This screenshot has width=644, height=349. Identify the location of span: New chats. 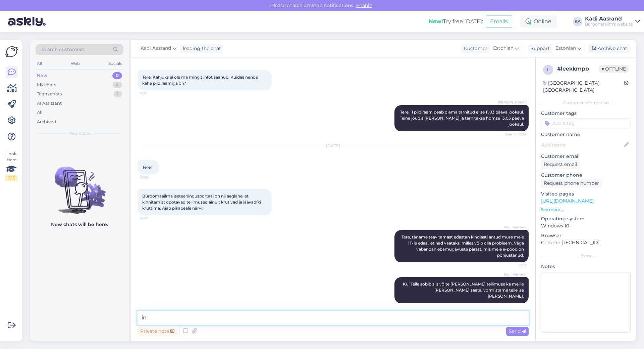
(80, 133).